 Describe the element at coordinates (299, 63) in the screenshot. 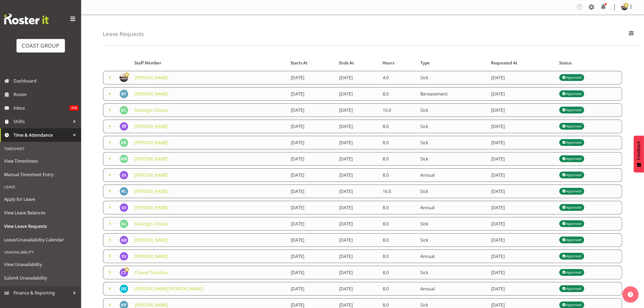

I see `span: Starts At` at that location.